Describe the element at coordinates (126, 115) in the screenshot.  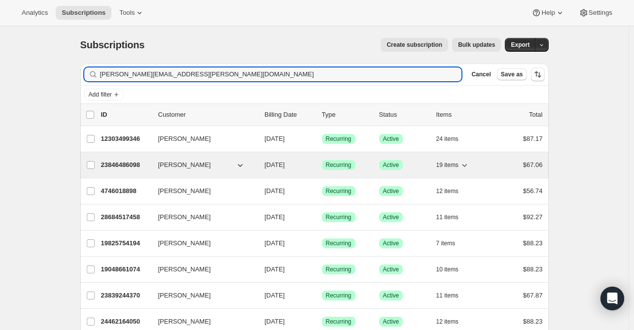
I see `p: ID` at that location.